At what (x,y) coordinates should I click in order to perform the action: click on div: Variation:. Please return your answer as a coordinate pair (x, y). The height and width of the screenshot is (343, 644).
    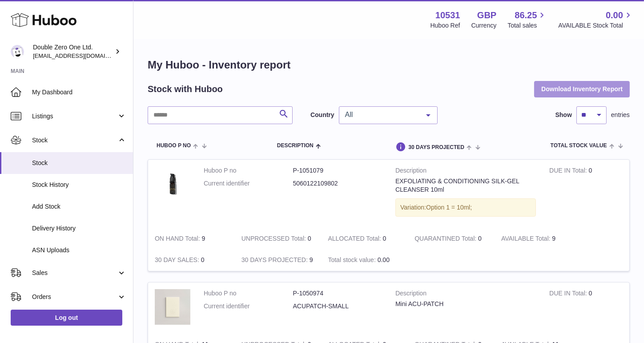
    Looking at the image, I should click on (466, 207).